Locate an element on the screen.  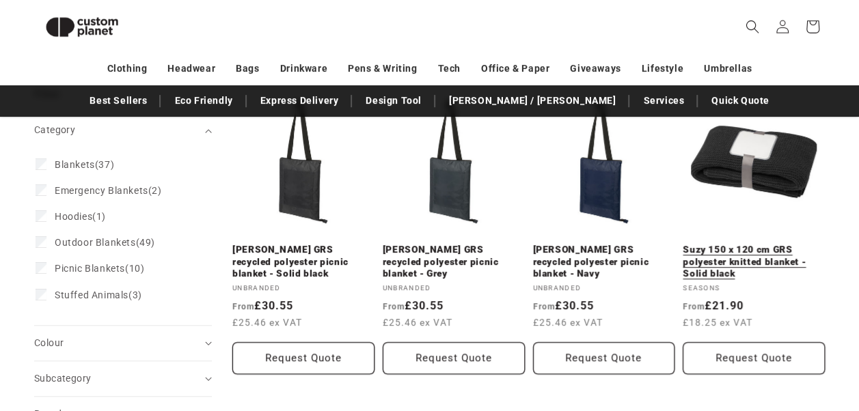
a: Giveaways is located at coordinates (595, 68).